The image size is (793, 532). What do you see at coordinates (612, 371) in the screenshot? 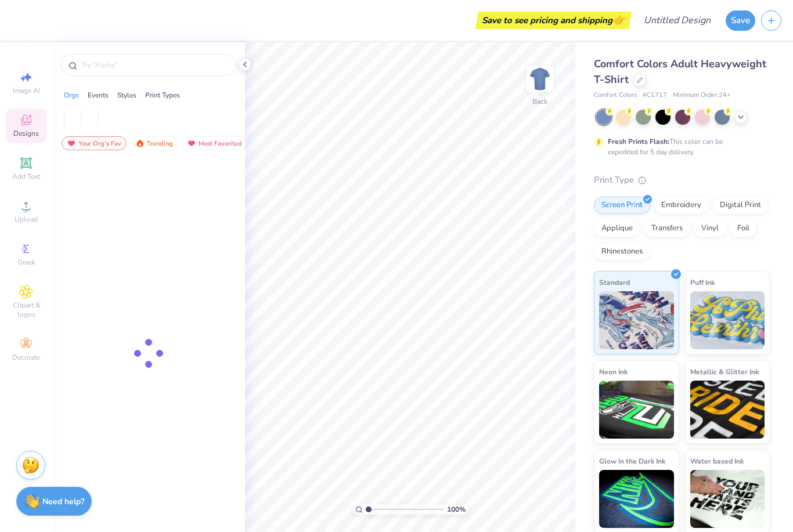
I see `span: Neon Ink` at bounding box center [612, 371].